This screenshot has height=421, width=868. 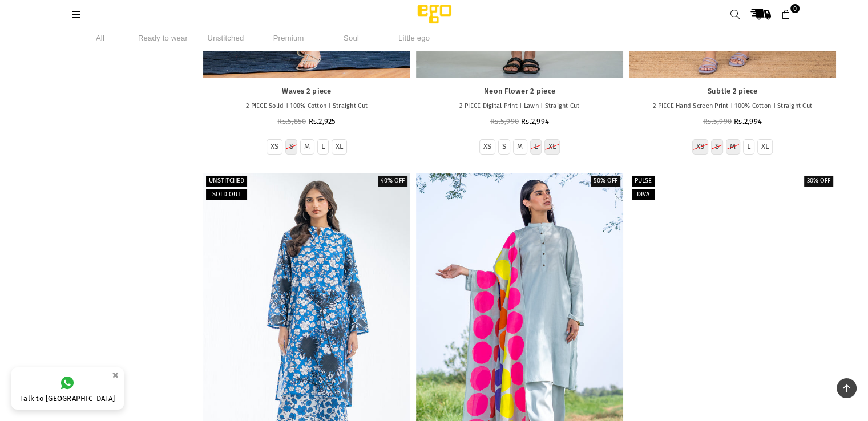 I want to click on label: Diva, so click(x=643, y=195).